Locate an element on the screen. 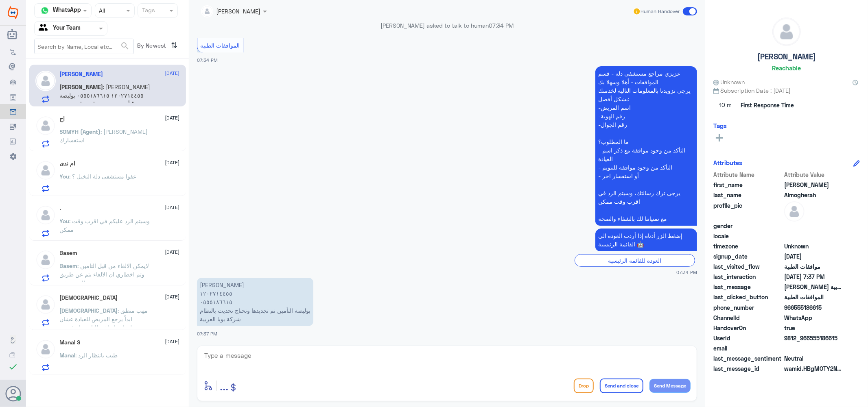  span: 966555186615 is located at coordinates (813, 307).